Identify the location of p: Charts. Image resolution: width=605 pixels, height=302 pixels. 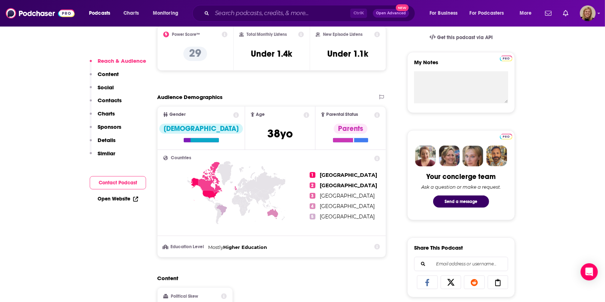
(106, 113).